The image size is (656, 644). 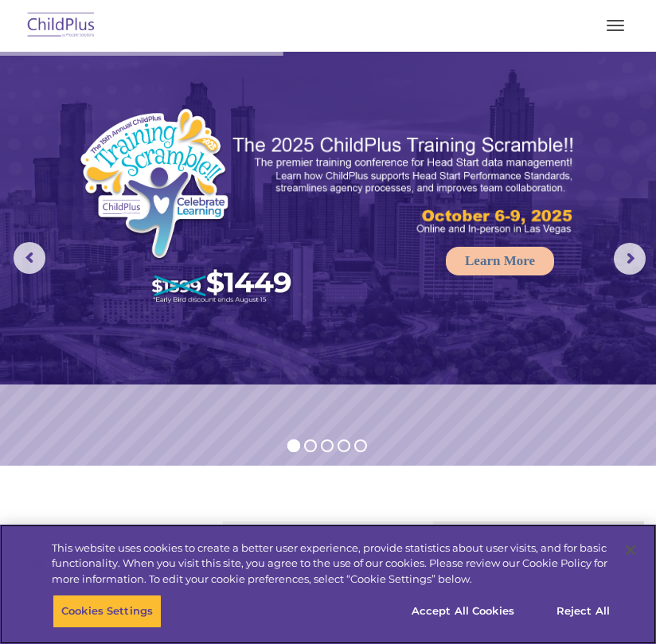 What do you see at coordinates (500, 261) in the screenshot?
I see `a: Learn More` at bounding box center [500, 261].